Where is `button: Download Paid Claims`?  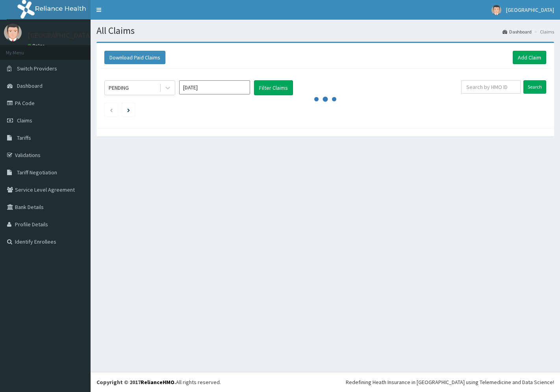
button: Download Paid Claims is located at coordinates (135, 57).